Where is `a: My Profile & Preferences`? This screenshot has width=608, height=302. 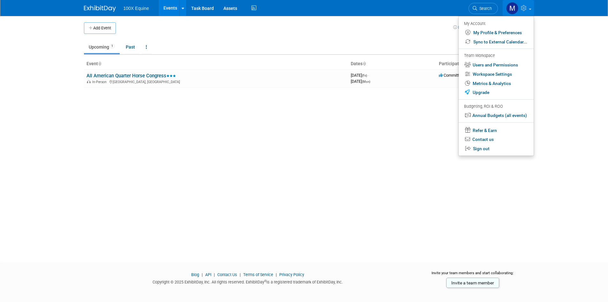 a: My Profile & Preferences is located at coordinates (496, 33).